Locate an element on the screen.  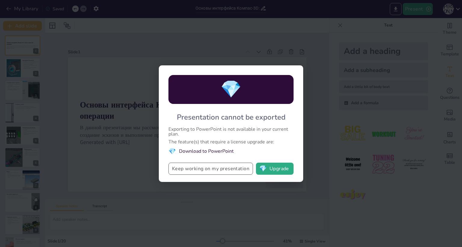
button: Keep working on my presentation is located at coordinates (211, 168).